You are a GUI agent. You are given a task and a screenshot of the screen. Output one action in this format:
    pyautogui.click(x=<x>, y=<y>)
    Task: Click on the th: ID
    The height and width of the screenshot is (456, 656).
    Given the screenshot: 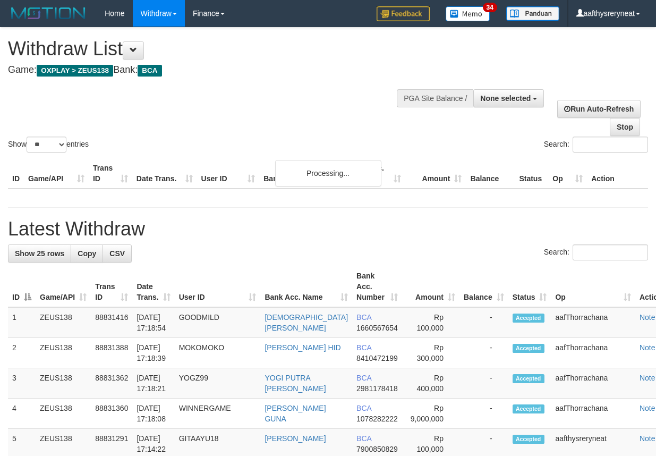 What is the action you would take?
    pyautogui.click(x=16, y=173)
    